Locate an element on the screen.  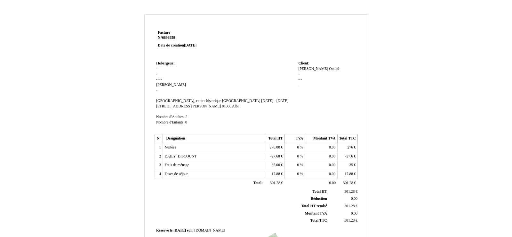
th: TVA is located at coordinates (295, 139).